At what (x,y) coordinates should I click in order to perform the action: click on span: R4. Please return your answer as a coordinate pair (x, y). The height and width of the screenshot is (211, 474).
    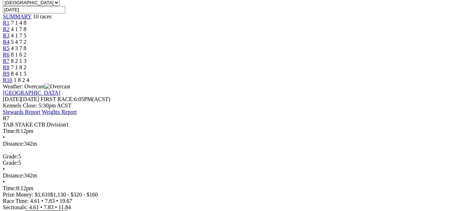
    Looking at the image, I should click on (6, 42).